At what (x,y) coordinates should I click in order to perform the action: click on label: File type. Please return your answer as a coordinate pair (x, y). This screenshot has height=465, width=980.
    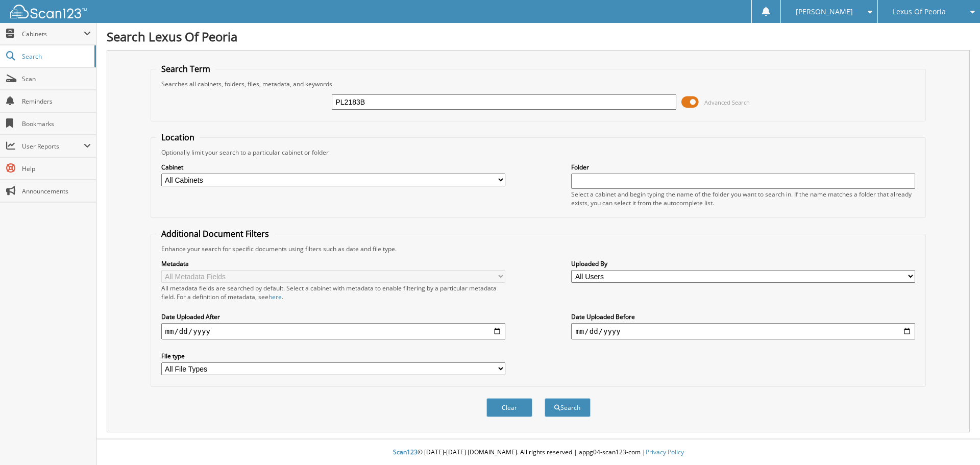
    Looking at the image, I should click on (333, 356).